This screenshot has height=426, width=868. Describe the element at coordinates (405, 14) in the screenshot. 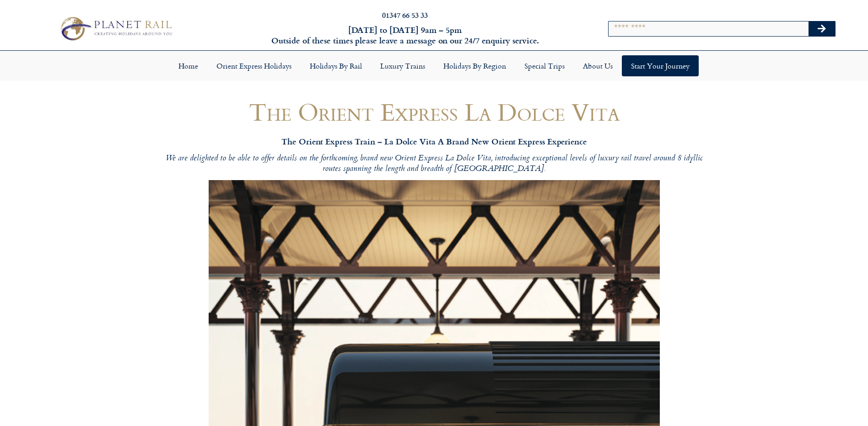

I see `a: 01347 66 53 33` at that location.